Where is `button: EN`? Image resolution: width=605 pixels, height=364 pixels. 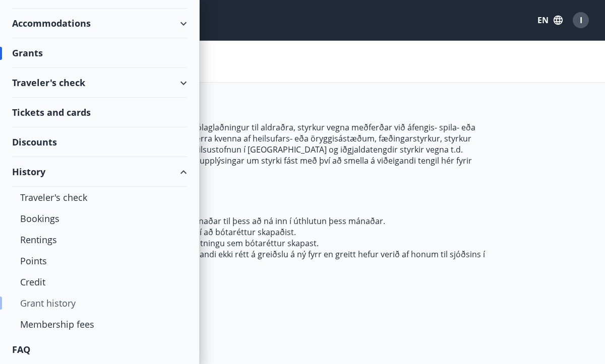 button: EN is located at coordinates (550, 20).